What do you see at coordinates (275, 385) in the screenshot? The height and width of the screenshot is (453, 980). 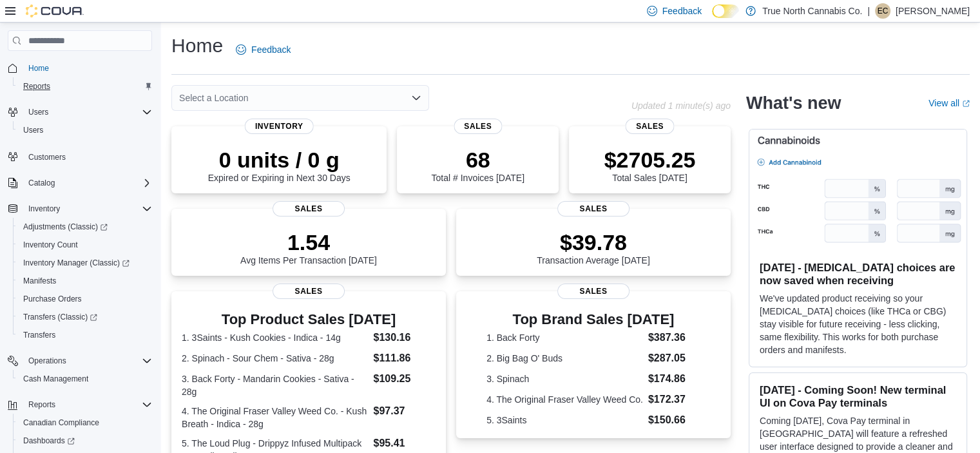 I see `dt: 3. Back Forty - Mandarin Cookies - Sativa - 28g` at bounding box center [275, 385].